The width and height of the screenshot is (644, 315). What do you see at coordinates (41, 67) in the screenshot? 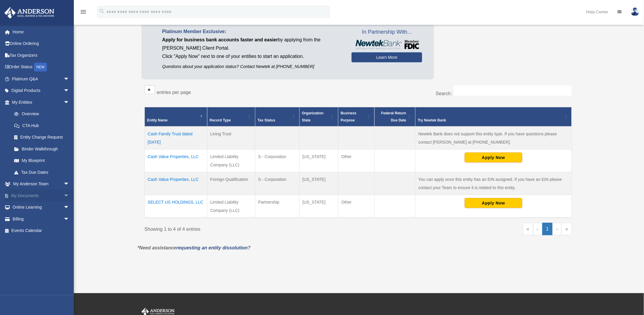
I see `div: NEW` at bounding box center [41, 67].